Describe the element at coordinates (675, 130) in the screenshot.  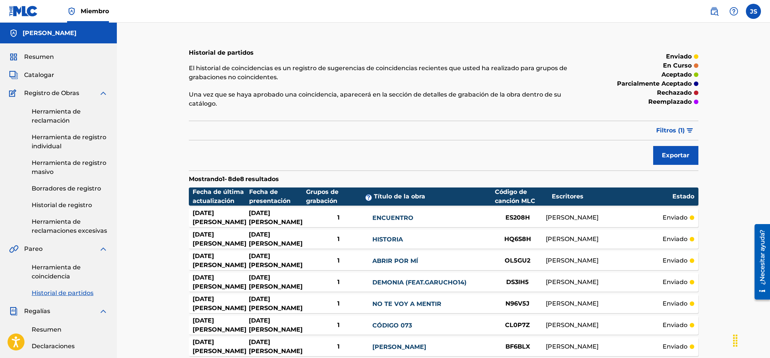
I see `button: Filtros (1)` at that location.